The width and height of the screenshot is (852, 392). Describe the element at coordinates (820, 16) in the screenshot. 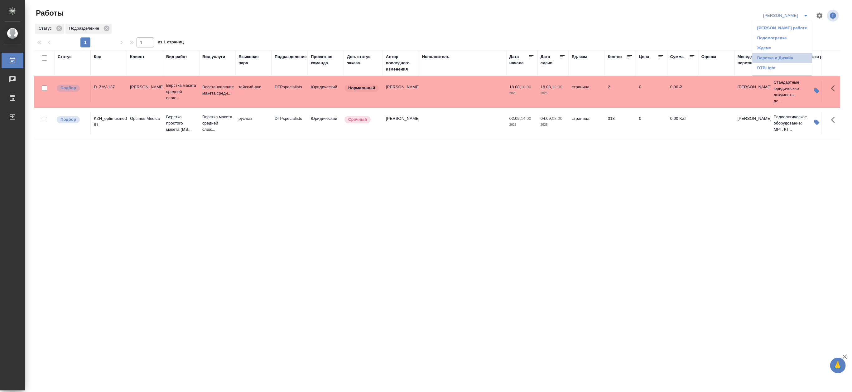

I see `span: Настроить таблицу` at that location.